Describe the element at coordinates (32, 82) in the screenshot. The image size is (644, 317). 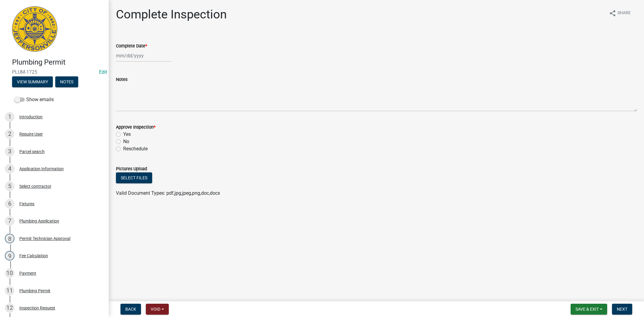
I see `button: View Summary` at that location.